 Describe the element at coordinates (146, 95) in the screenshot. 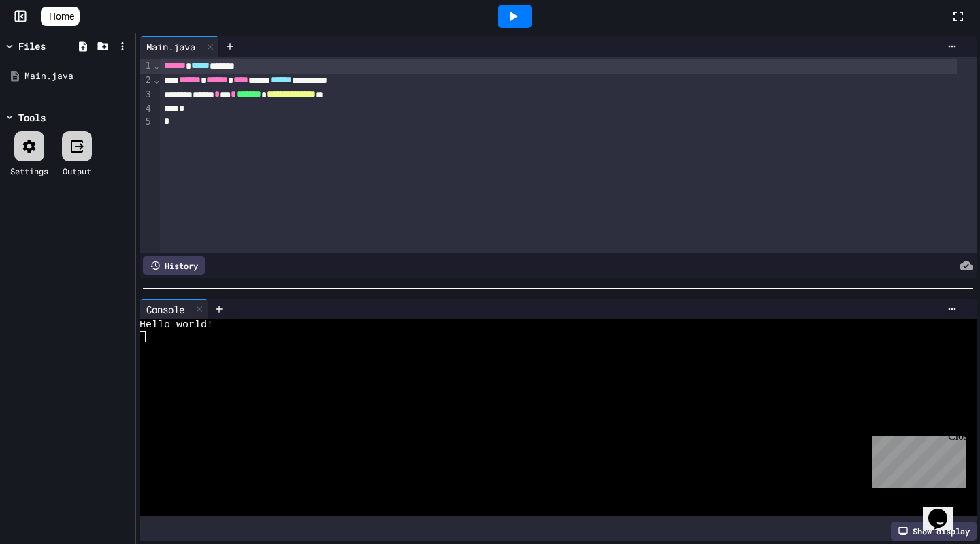

I see `div: 3` at that location.